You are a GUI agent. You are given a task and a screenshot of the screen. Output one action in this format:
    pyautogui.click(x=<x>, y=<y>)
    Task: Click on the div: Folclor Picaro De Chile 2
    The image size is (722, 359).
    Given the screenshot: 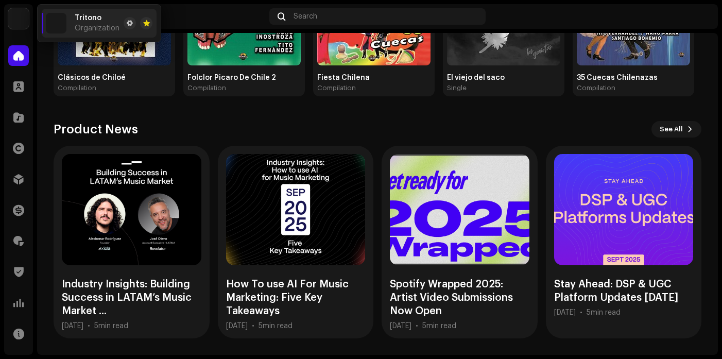 What is the action you would take?
    pyautogui.click(x=244, y=78)
    